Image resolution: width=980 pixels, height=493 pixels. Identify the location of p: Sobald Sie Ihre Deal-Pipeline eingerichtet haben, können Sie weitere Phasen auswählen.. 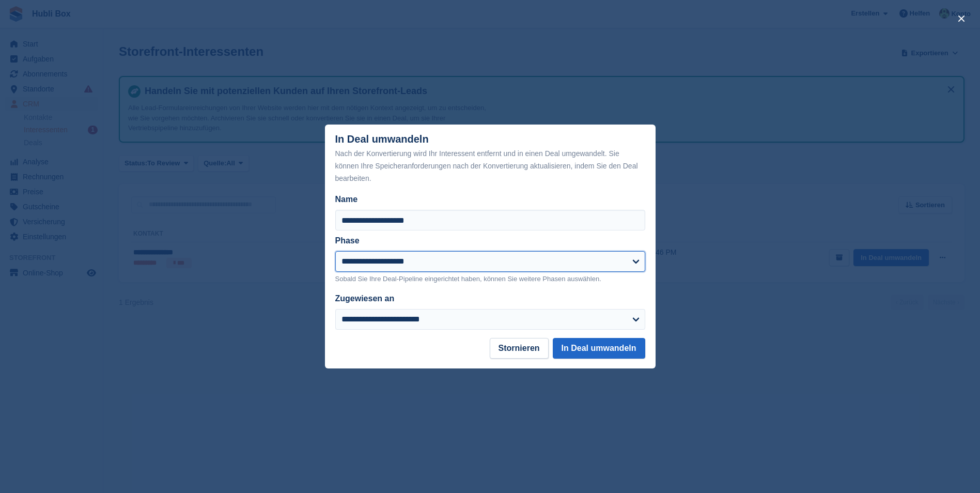
(490, 279).